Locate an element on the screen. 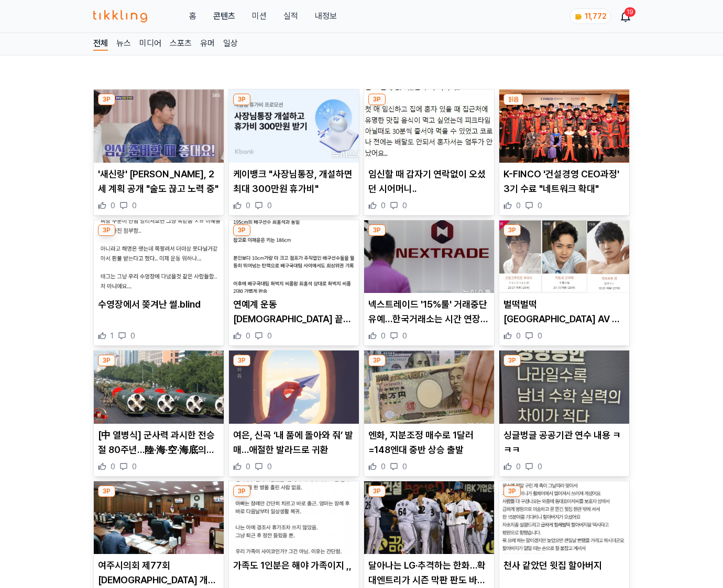 The image size is (723, 588). a: 스포츠 is located at coordinates (181, 44).